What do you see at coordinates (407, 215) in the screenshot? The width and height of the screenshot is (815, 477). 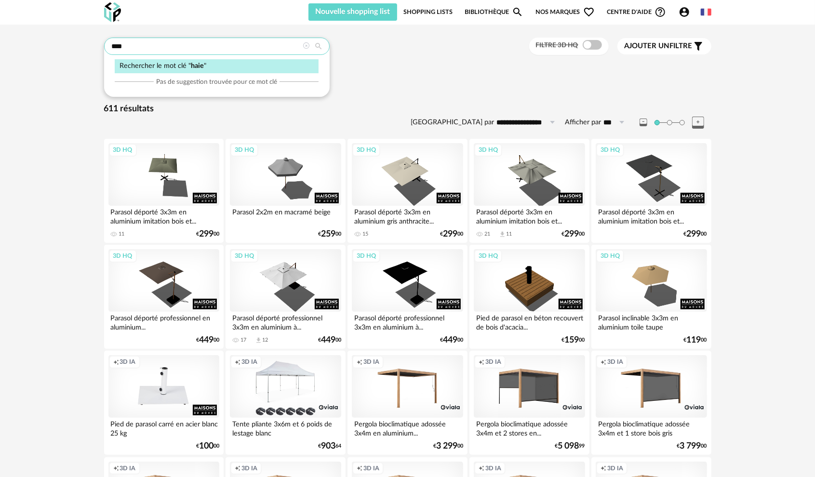 I see `div: Parasol déporté 3x3m en aluminium gris anthracite...` at bounding box center [407, 215].